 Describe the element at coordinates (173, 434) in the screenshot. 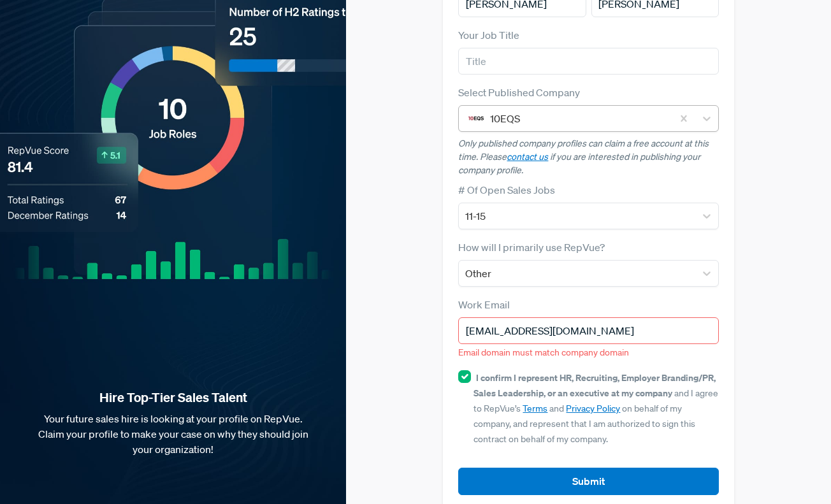

I see `p: Your future sales hire is looking at your profile on RepVue. Claim your profile to make your case...` at that location.